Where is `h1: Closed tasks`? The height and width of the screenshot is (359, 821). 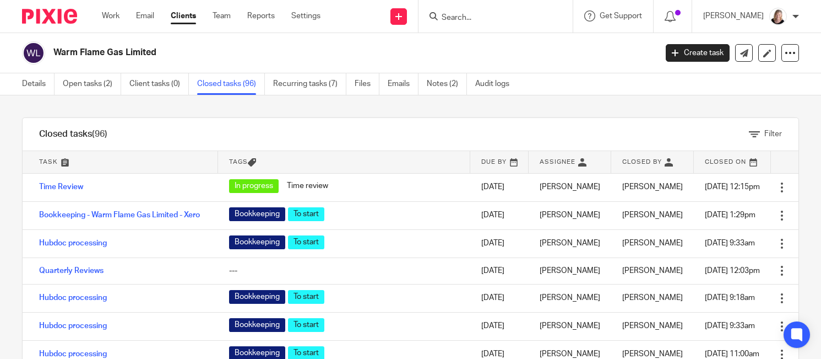
h1: Closed tasks is located at coordinates (73, 134).